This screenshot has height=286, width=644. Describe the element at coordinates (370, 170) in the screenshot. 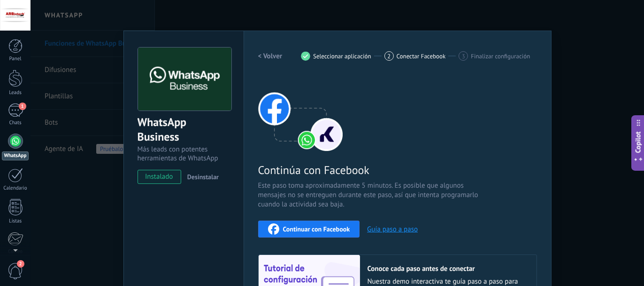

I see `span: Continúa con Facebook` at that location.